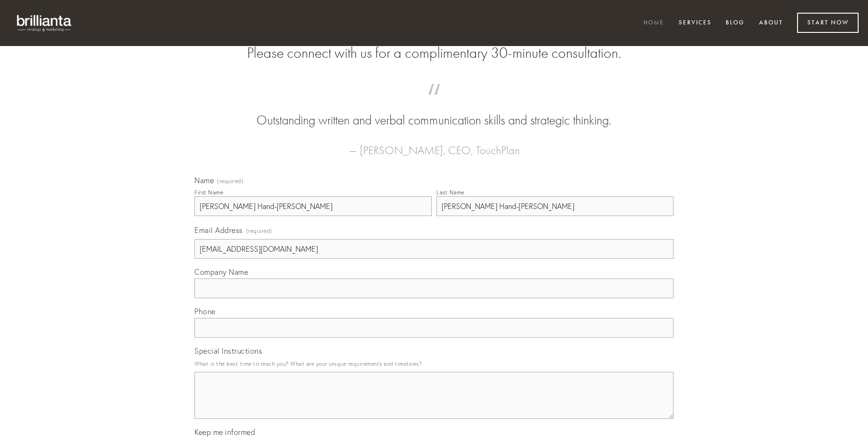  What do you see at coordinates (221, 272) in the screenshot?
I see `span: Company Name` at bounding box center [221, 272].